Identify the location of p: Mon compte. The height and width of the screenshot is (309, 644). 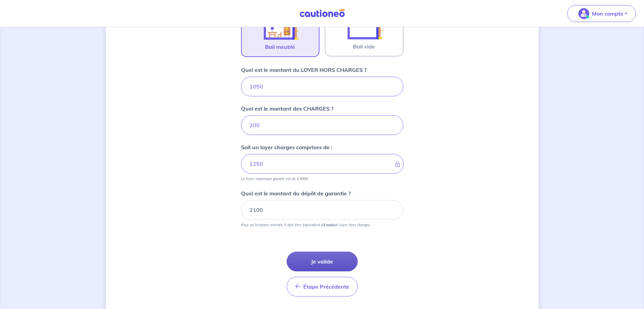
(608, 14).